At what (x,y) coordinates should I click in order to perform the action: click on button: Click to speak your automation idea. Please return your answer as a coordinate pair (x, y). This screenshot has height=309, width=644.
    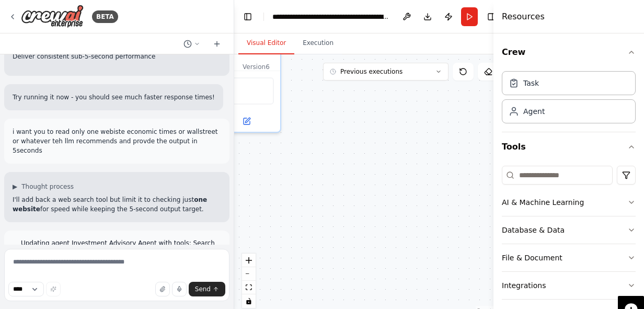
    Looking at the image, I should click on (179, 289).